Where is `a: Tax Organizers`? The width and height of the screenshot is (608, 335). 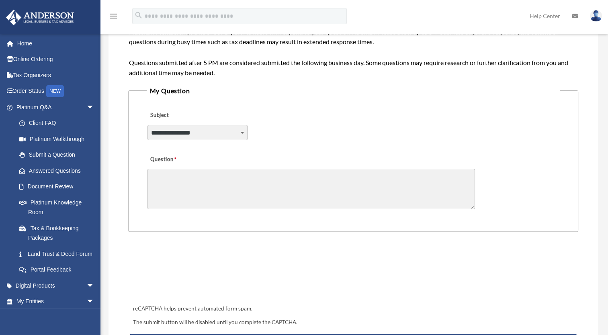
a: Tax Organizers is located at coordinates (56, 75).